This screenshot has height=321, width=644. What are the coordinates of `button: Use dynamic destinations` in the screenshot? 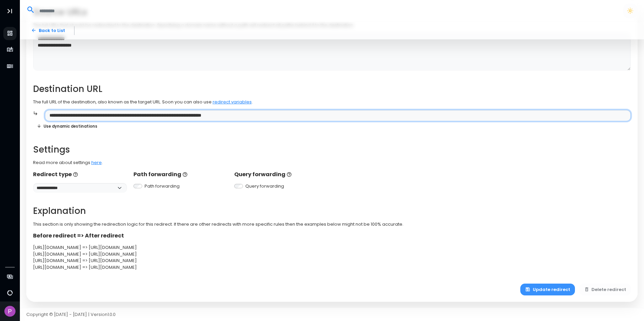 It's located at (67, 126).